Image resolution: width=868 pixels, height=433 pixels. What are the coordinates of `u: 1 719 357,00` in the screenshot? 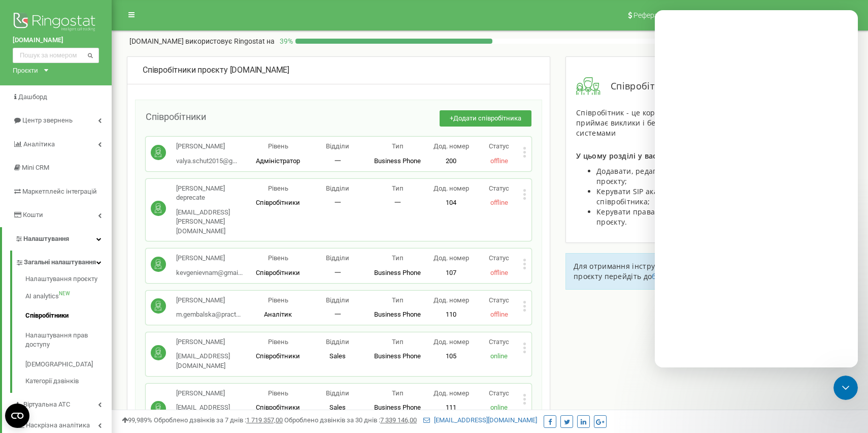 It's located at (264, 420).